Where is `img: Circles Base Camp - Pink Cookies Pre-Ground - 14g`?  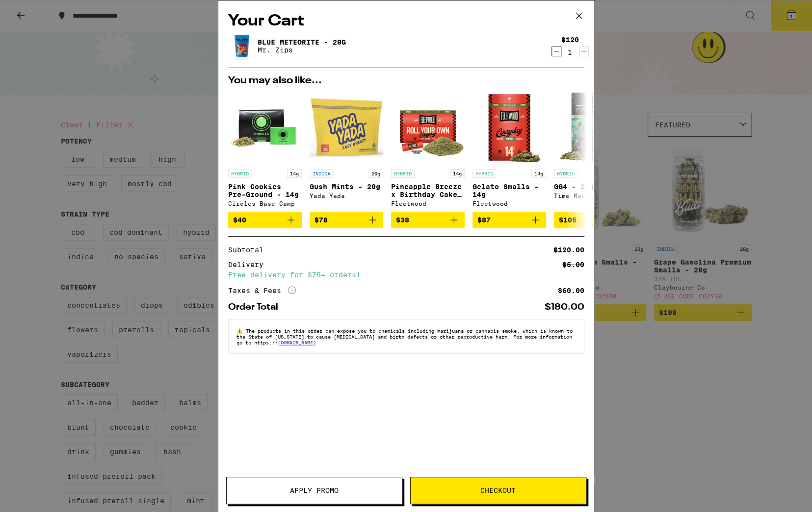 img: Circles Base Camp - Pink Cookies Pre-Ground - 14g is located at coordinates (265, 128).